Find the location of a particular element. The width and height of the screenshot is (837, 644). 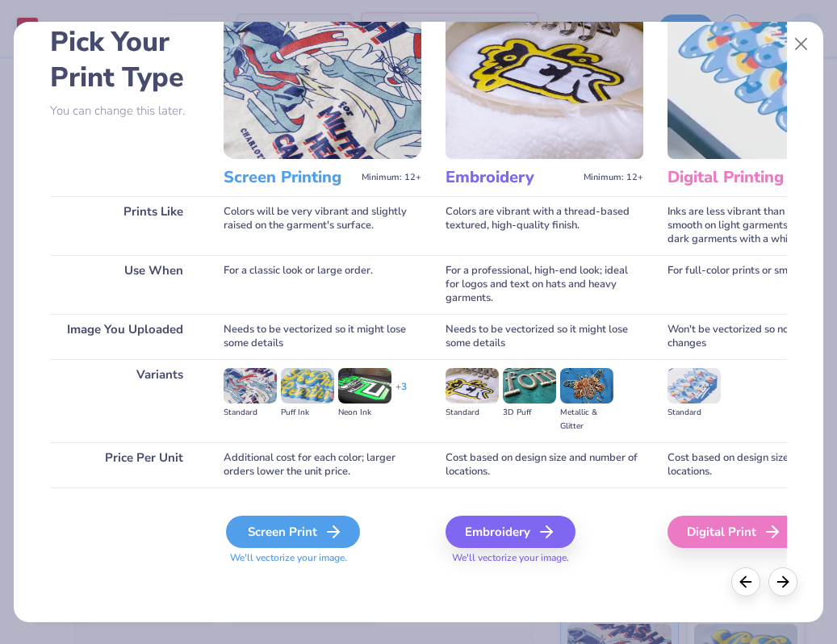

div: Image You Uploaded is located at coordinates (124, 337).